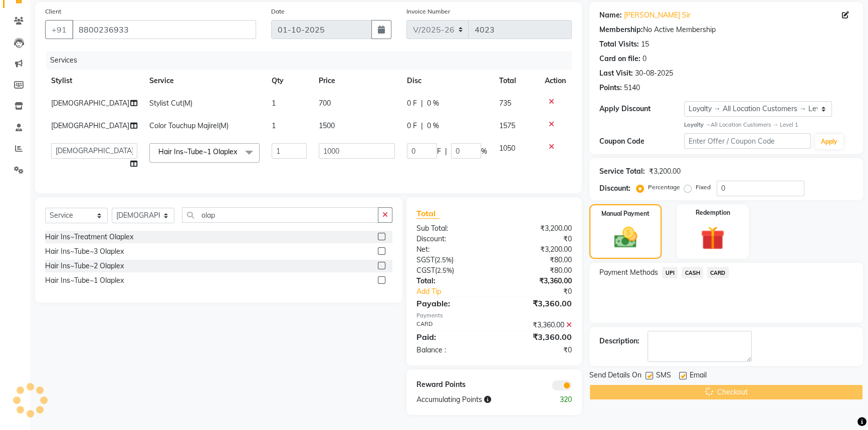 The height and width of the screenshot is (430, 868). I want to click on div: Total:, so click(451, 281).